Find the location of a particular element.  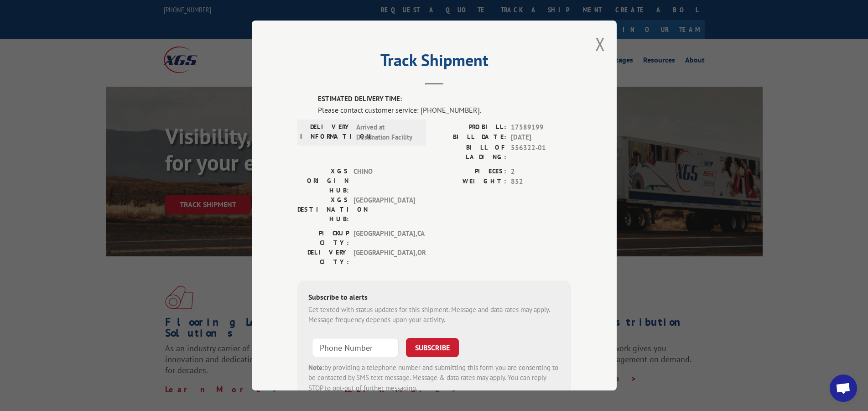

label: XGS ORIGIN HUB: is located at coordinates (323, 181).